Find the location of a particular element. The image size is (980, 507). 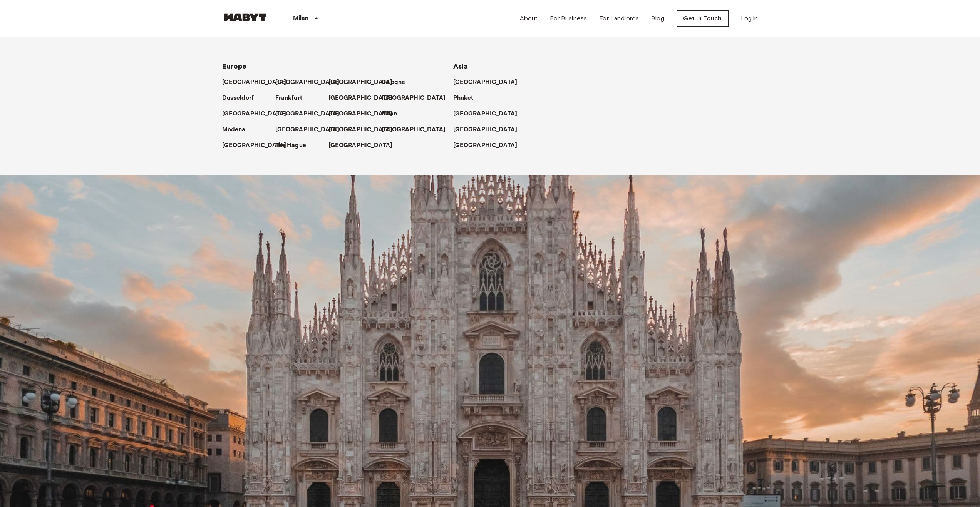

p: The Hague is located at coordinates (291, 146).